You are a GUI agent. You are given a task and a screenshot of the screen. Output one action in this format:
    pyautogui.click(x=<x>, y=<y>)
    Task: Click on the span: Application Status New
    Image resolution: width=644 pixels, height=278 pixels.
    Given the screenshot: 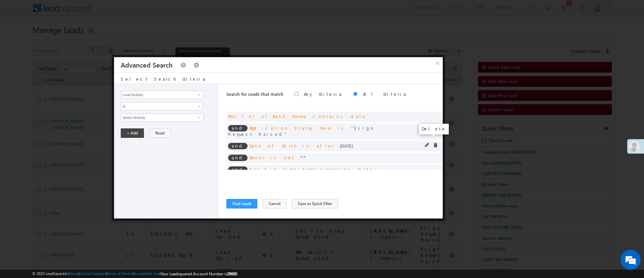 What is the action you would take?
    pyautogui.click(x=291, y=128)
    